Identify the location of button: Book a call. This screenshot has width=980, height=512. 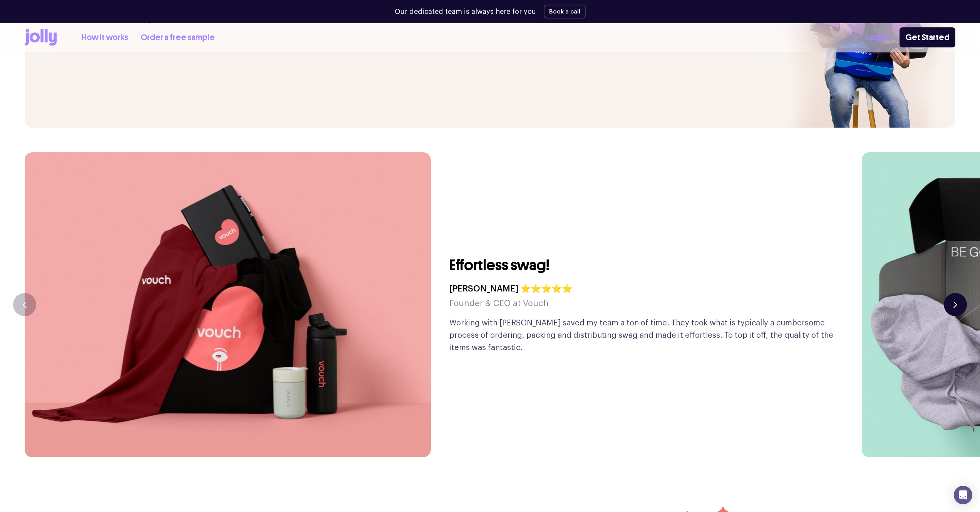
(565, 11).